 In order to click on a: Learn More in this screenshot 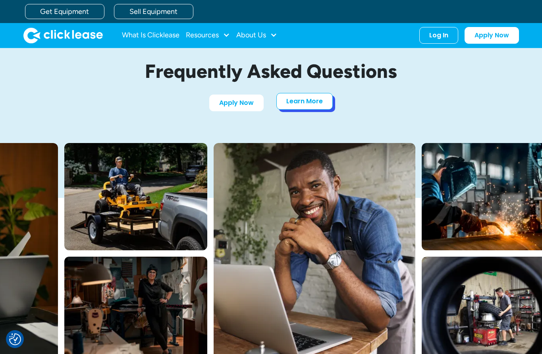, I will do `click(305, 101)`.